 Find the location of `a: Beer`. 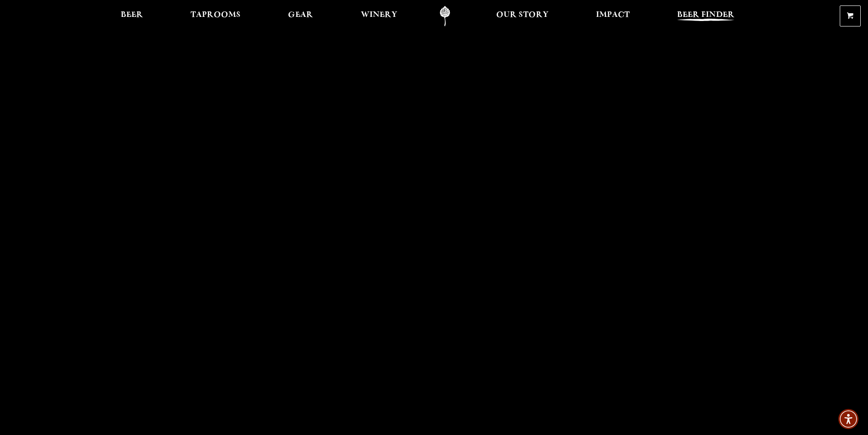

a: Beer is located at coordinates (132, 16).